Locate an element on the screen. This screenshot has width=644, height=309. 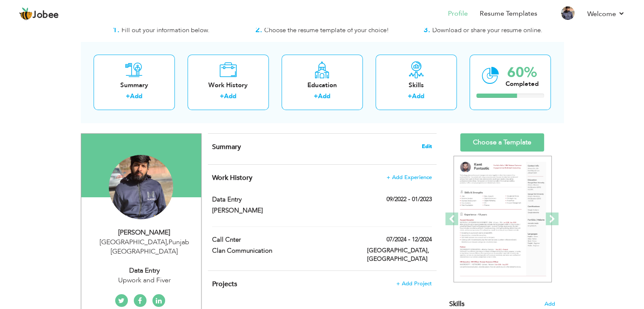
label: Data Entry is located at coordinates (283, 199).